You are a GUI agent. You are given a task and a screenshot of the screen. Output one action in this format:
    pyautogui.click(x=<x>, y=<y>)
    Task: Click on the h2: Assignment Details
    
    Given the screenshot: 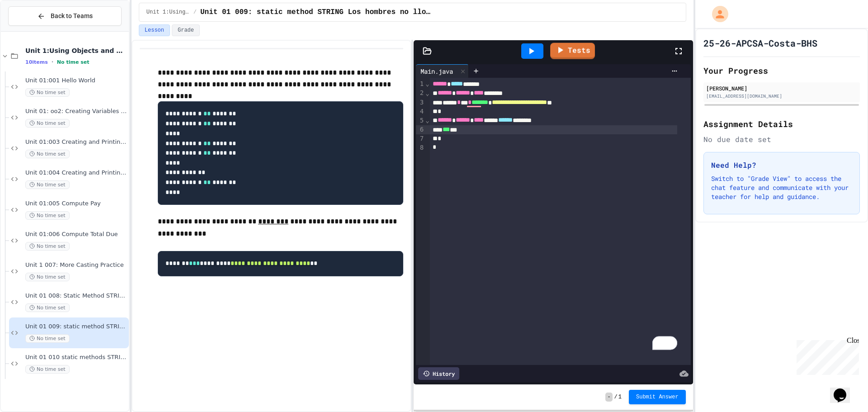 What is the action you would take?
    pyautogui.click(x=782, y=124)
    